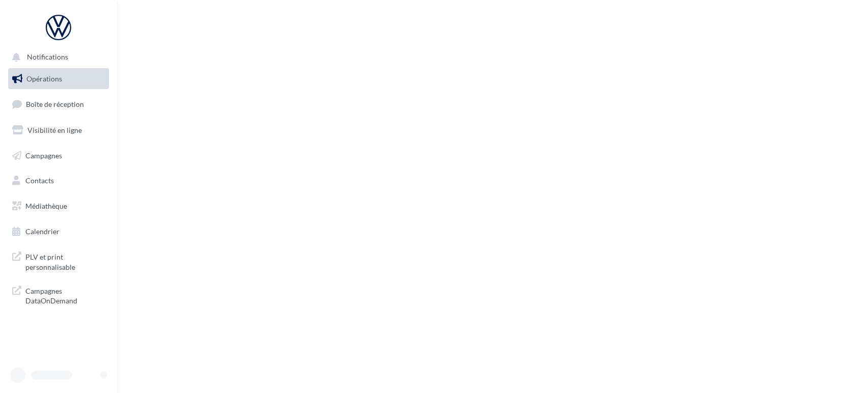 This screenshot has width=868, height=393. What do you see at coordinates (42, 231) in the screenshot?
I see `span: Calendrier` at bounding box center [42, 231].